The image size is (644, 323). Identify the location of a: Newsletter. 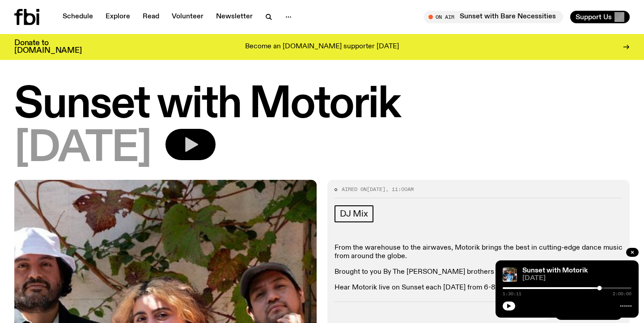
(234, 17).